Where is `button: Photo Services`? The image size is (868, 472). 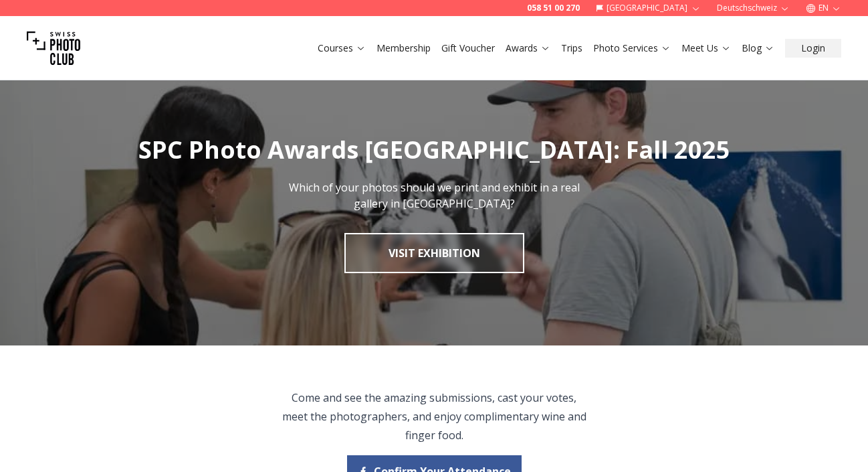
button: Photo Services is located at coordinates (632, 48).